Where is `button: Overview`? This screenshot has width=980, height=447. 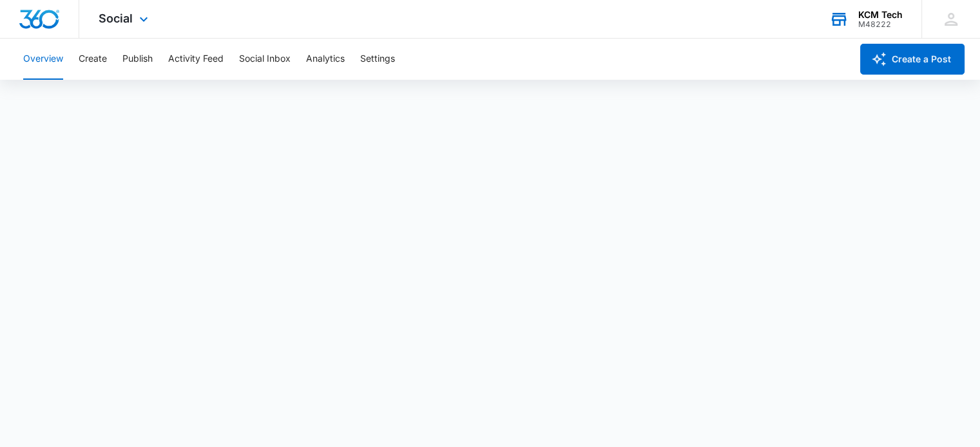
button: Overview is located at coordinates (43, 59).